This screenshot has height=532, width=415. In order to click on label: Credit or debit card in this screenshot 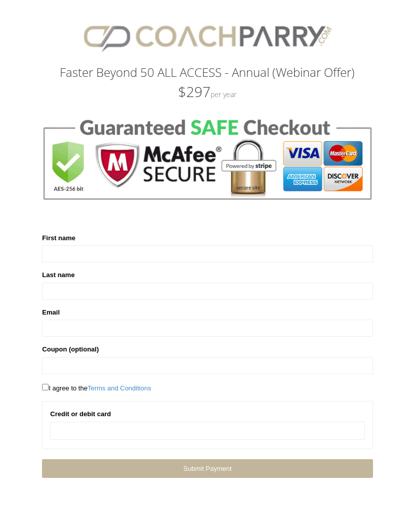, I will do `click(81, 414)`.